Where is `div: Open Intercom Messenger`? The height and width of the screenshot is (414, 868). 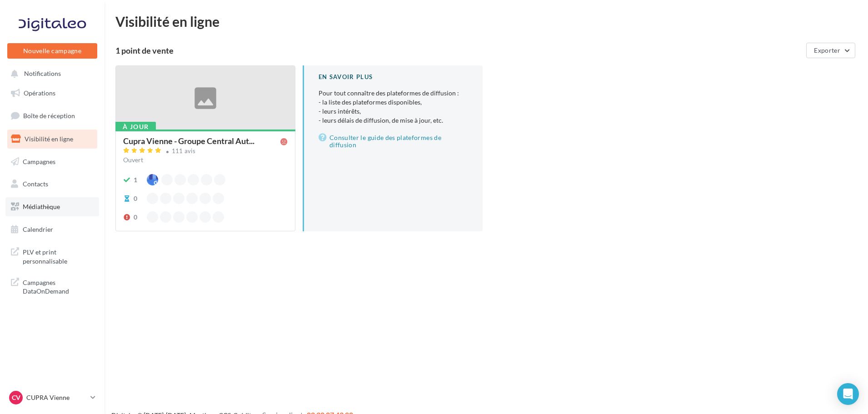
div: Open Intercom Messenger is located at coordinates (848, 394).